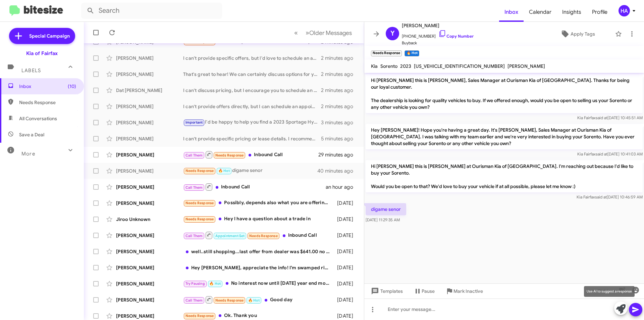  Describe the element at coordinates (252, 139) in the screenshot. I see `div: I can't provide specific pricing or lease details. I recommend visiting the dealership for the mo...` at that location.